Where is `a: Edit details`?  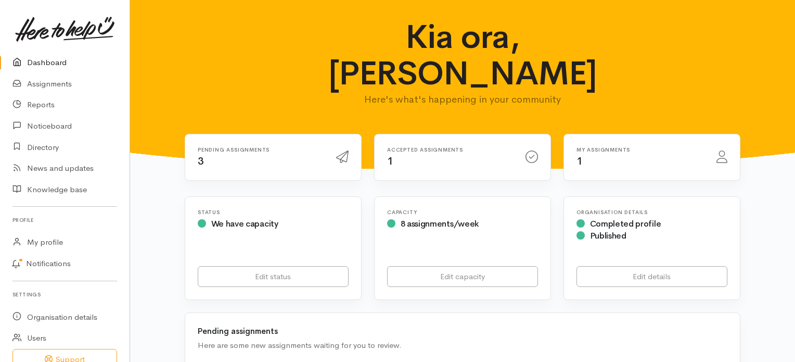
a: Edit details is located at coordinates (652, 276).